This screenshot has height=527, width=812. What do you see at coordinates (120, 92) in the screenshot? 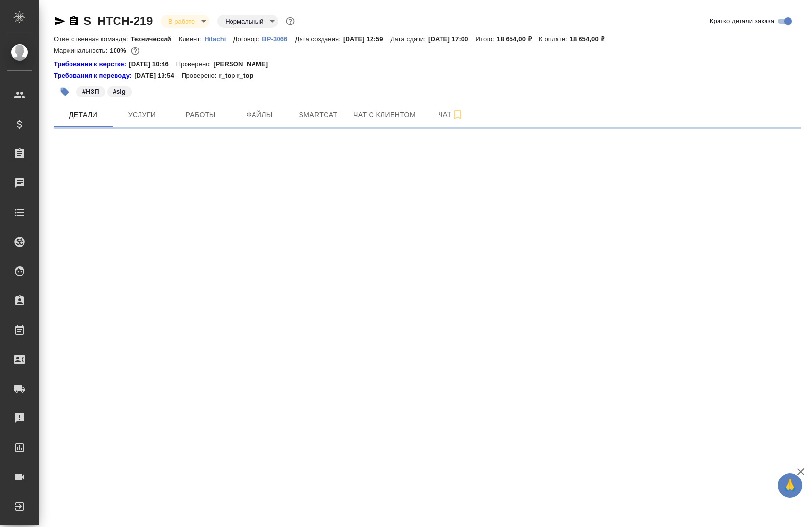
I see `p: #sig` at bounding box center [120, 92].